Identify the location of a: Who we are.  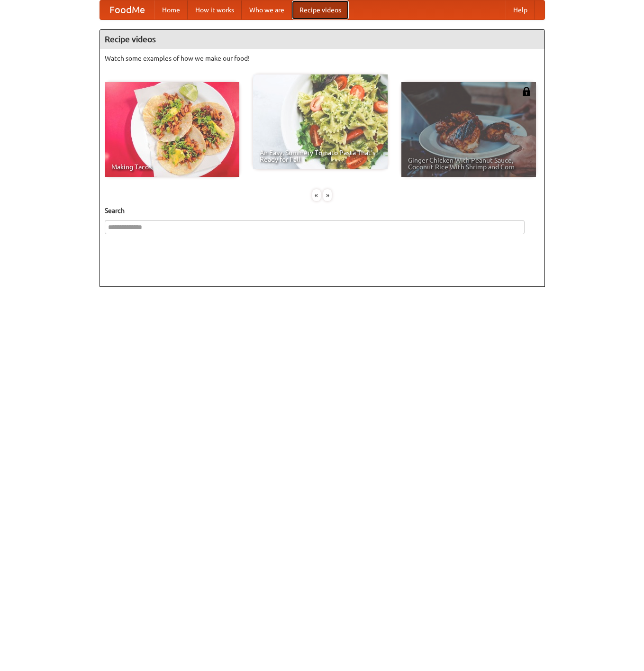
(267, 10).